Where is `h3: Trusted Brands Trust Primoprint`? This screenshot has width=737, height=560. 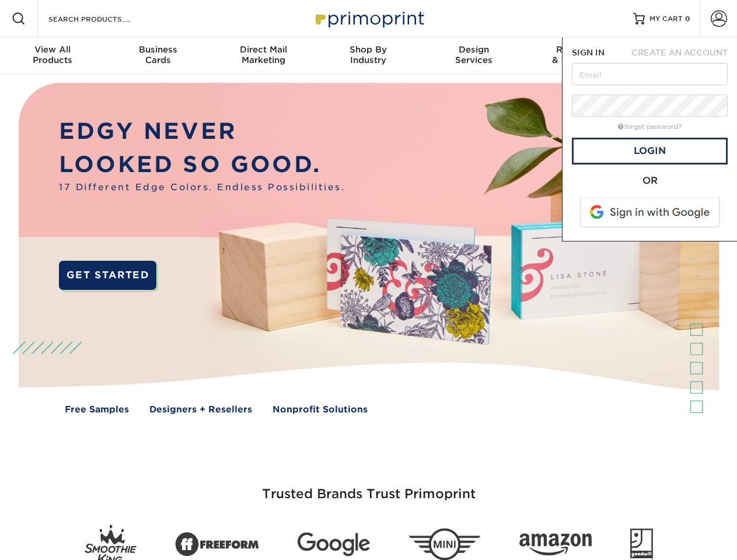 h3: Trusted Brands Trust Primoprint is located at coordinates (369, 487).